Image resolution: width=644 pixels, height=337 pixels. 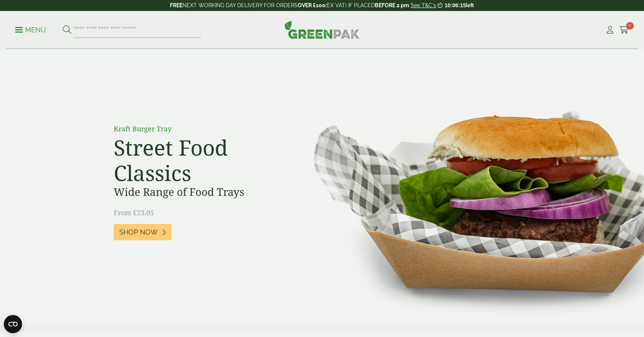 I want to click on strong: OVER £100, so click(x=312, y=5).